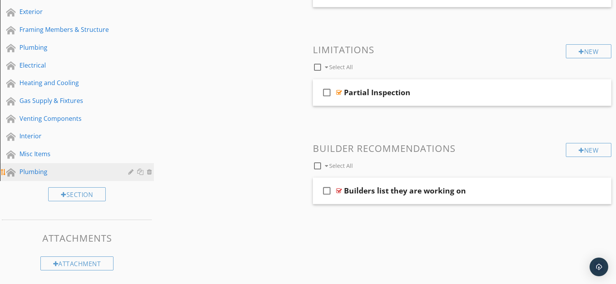 Image resolution: width=616 pixels, height=284 pixels. I want to click on div: Gas Supply & Fixtures, so click(68, 101).